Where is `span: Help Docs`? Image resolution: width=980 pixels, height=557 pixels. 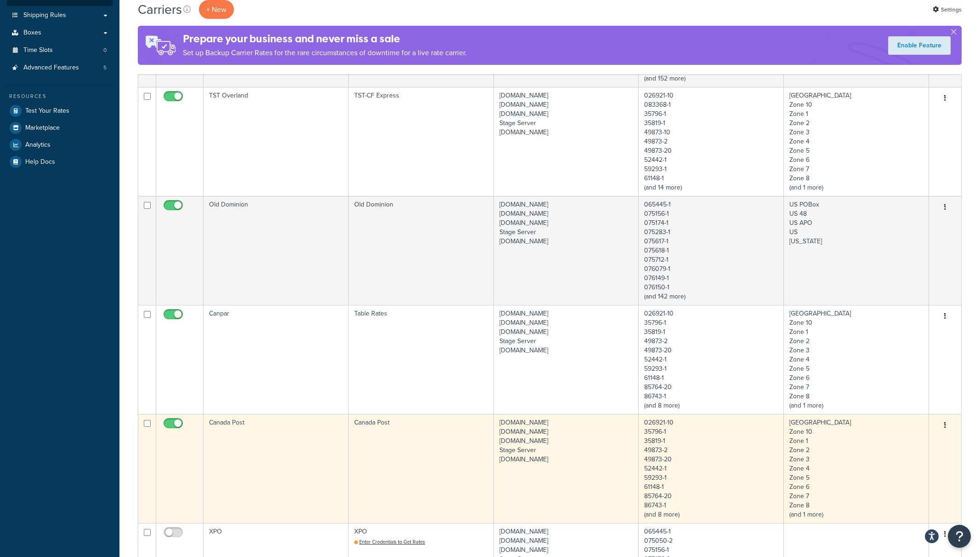 span: Help Docs is located at coordinates (40, 162).